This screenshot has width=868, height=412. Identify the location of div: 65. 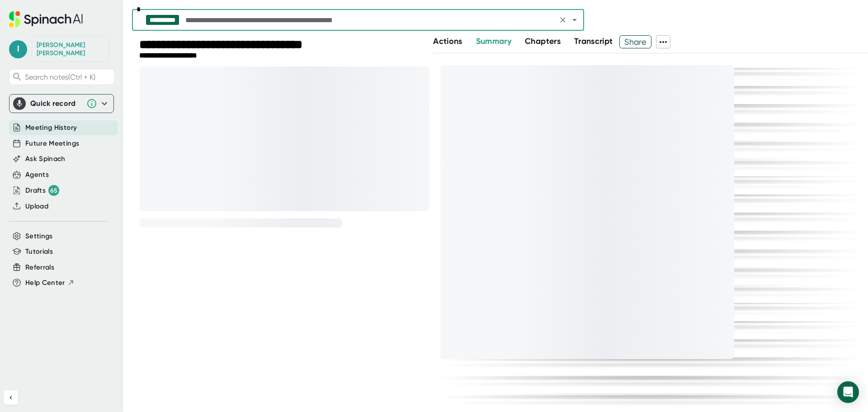
(54, 191).